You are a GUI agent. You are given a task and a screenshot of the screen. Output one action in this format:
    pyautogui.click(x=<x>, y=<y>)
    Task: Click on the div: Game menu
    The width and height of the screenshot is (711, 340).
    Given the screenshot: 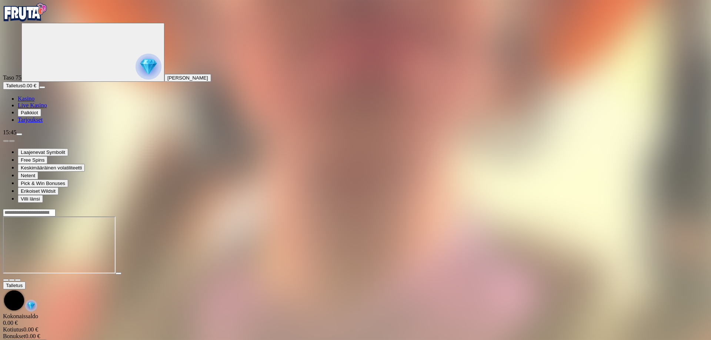 What is the action you would take?
    pyautogui.click(x=355, y=297)
    